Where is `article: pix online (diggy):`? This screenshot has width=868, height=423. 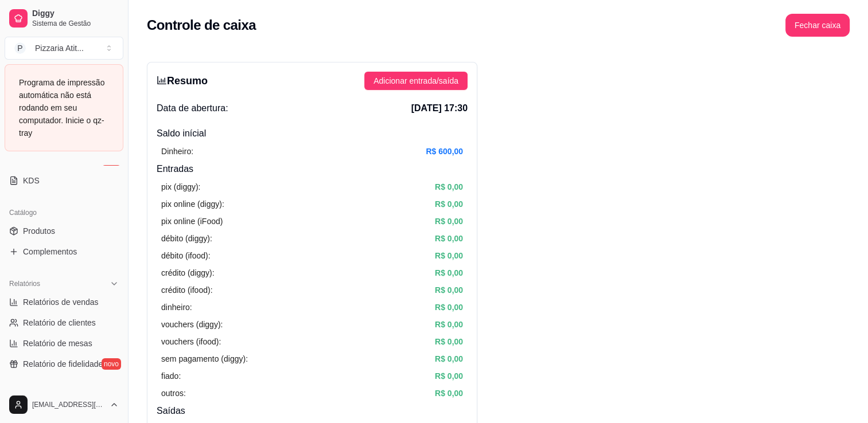
article: pix online (diggy): is located at coordinates (193, 204).